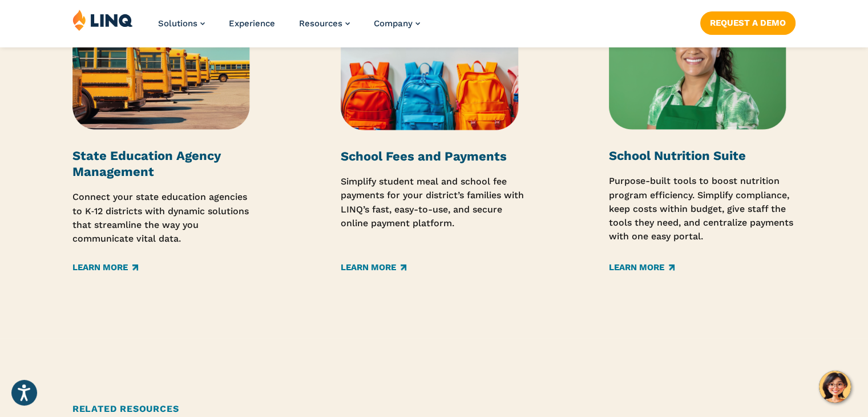 The height and width of the screenshot is (417, 868). Describe the element at coordinates (397, 24) in the screenshot. I see `a: Company` at that location.